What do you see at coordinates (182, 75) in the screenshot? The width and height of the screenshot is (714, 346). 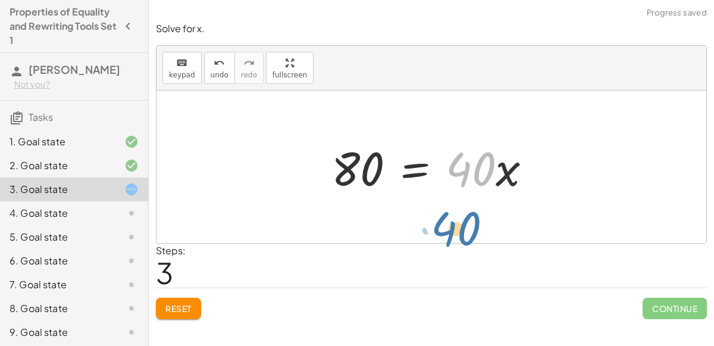 I see `span: keypad` at bounding box center [182, 75].